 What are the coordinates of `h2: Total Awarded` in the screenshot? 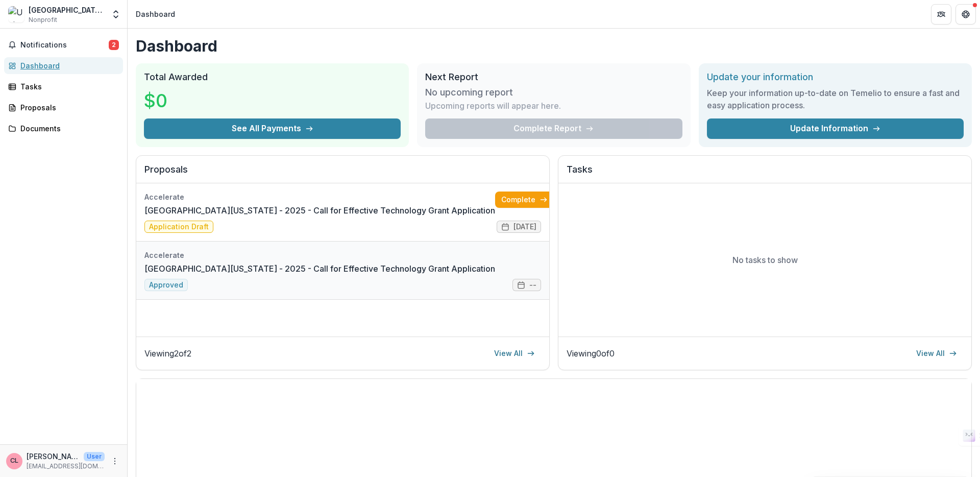 It's located at (272, 77).